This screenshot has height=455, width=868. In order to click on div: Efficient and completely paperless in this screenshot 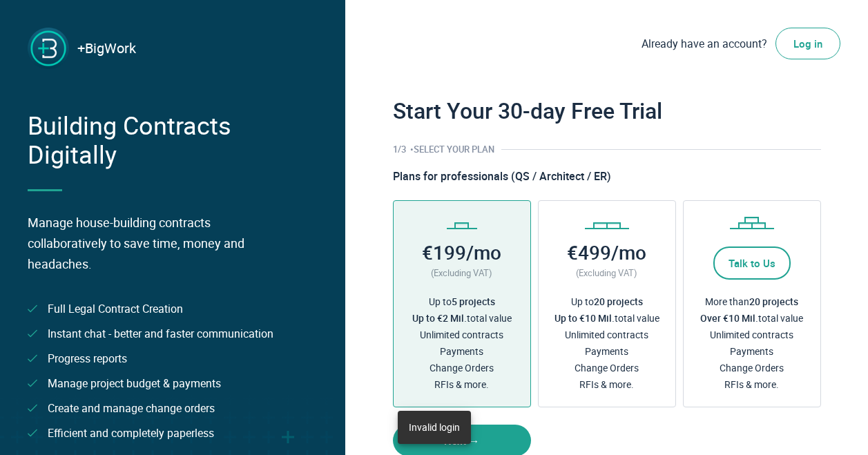, I will do `click(158, 433)`.